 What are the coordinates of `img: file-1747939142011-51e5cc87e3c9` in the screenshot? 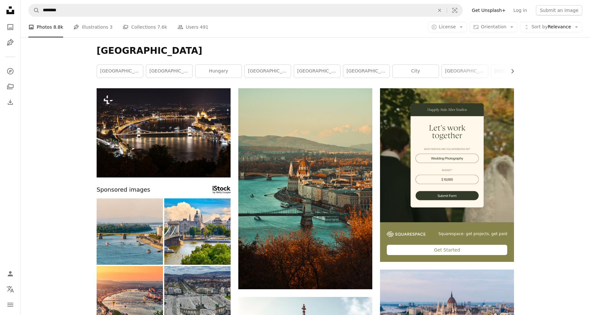 It's located at (406, 234).